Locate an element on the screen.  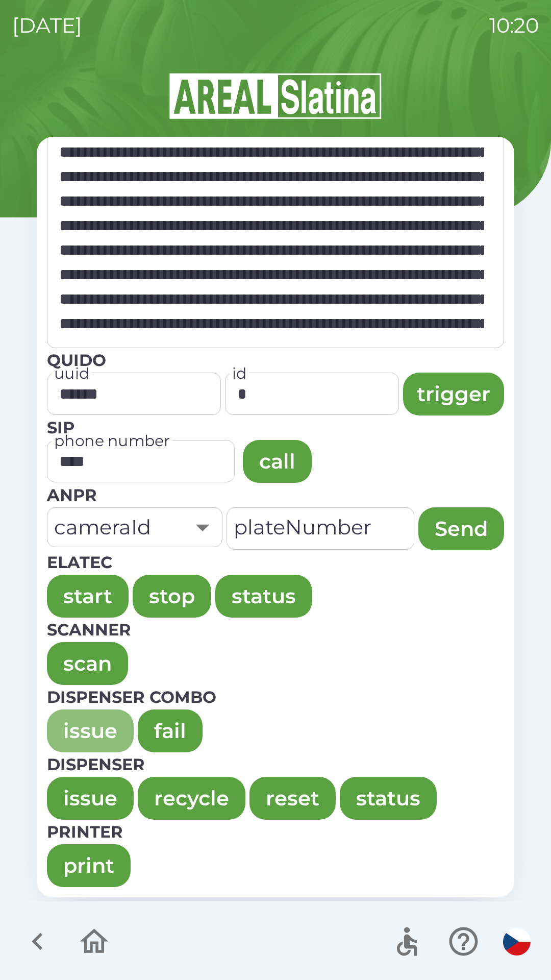
p: Quido is located at coordinates (276, 360).